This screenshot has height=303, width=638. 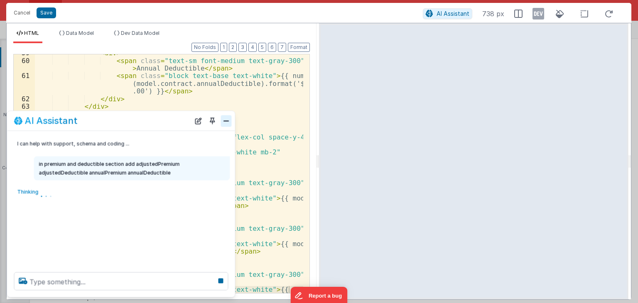 What do you see at coordinates (233, 47) in the screenshot?
I see `button: 2` at bounding box center [233, 47].